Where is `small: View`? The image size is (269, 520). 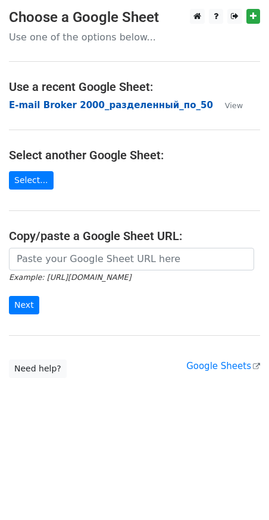
small: View is located at coordinates (234, 105).